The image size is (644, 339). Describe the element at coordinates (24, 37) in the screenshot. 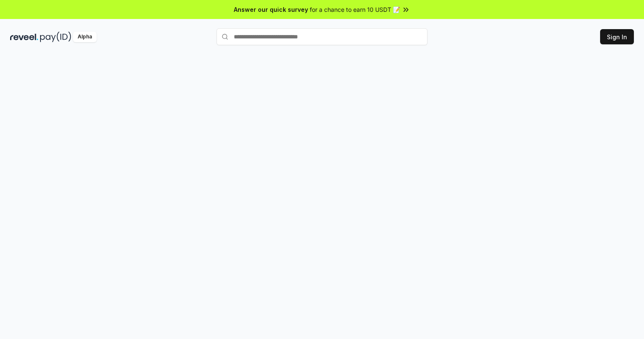

I see `img: reveel_dark` at that location.